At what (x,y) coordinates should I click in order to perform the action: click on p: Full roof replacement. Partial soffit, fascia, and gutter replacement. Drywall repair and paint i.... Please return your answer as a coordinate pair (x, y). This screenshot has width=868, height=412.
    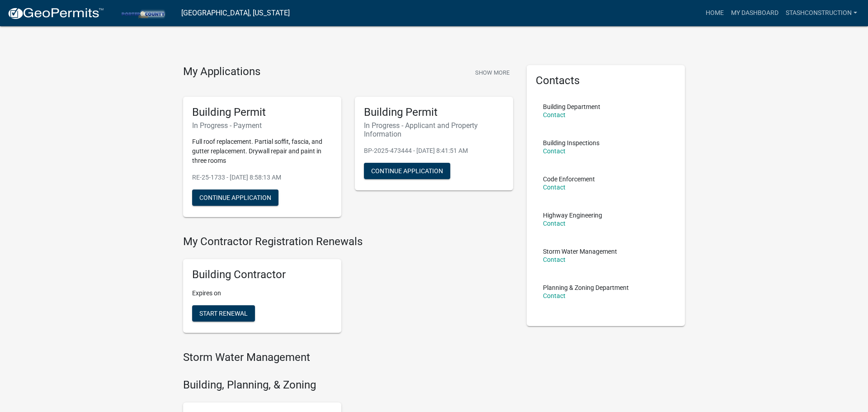
    Looking at the image, I should click on (262, 151).